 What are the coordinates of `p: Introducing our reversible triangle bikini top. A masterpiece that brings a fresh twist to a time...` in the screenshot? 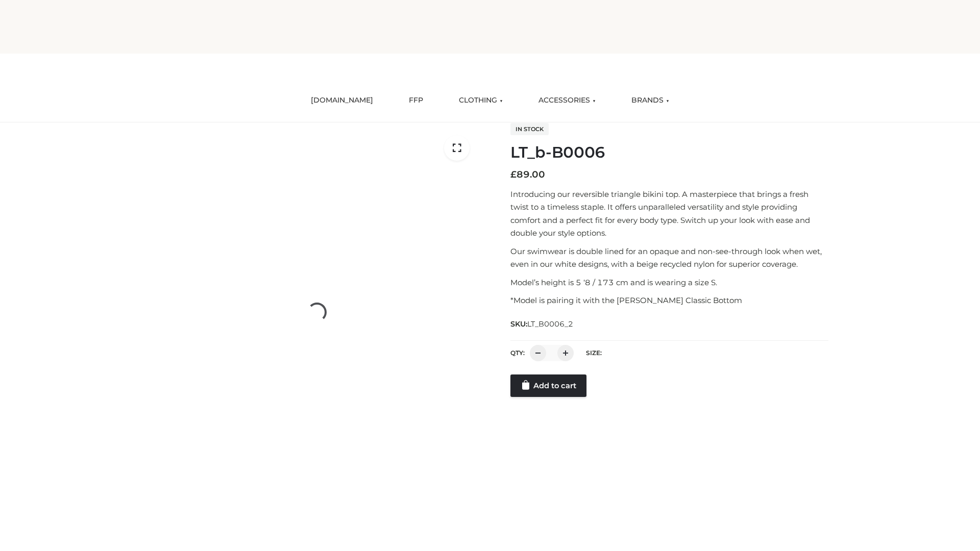 It's located at (669, 214).